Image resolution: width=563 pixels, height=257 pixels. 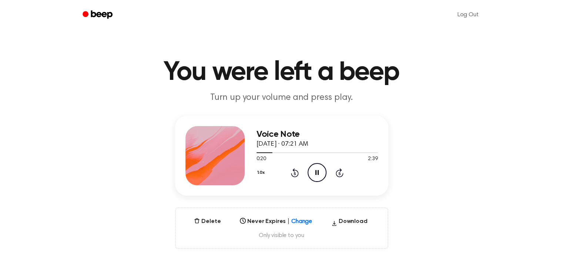 What do you see at coordinates (261, 159) in the screenshot?
I see `span: 0:20` at bounding box center [261, 159].